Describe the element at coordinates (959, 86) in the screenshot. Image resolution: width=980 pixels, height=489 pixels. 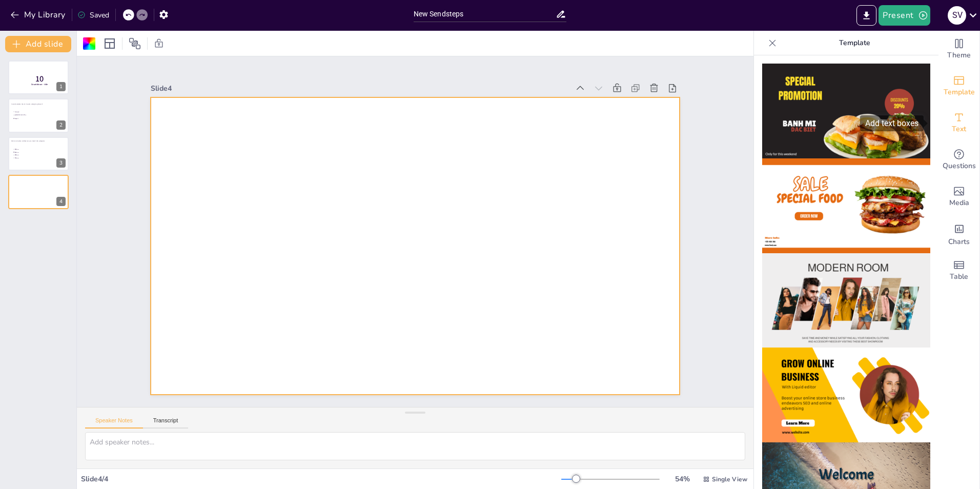
I see `div: Add ready made slides` at that location.